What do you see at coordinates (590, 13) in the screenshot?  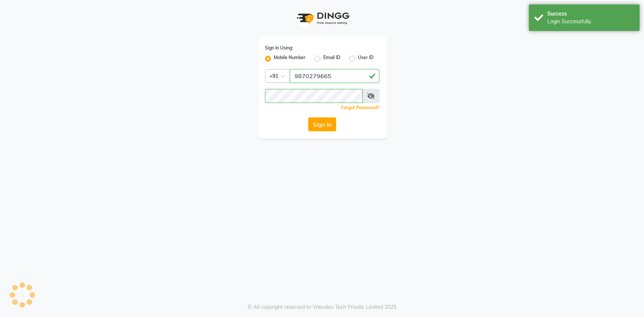 I see `div: Success` at bounding box center [590, 13].